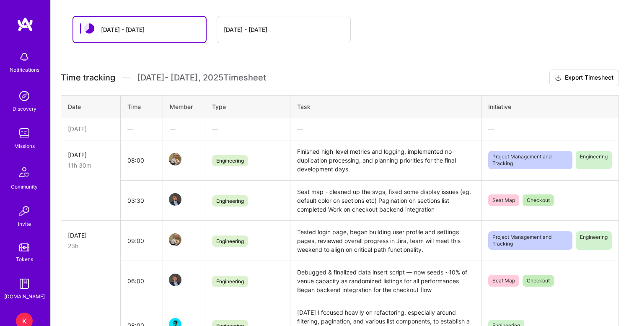 The image size is (629, 326). Describe the element at coordinates (24, 211) in the screenshot. I see `img: Invite` at that location.